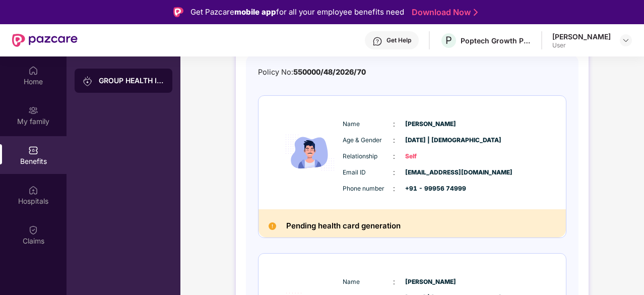  What do you see at coordinates (443, 12) in the screenshot?
I see `a: Download Now` at bounding box center [443, 12].